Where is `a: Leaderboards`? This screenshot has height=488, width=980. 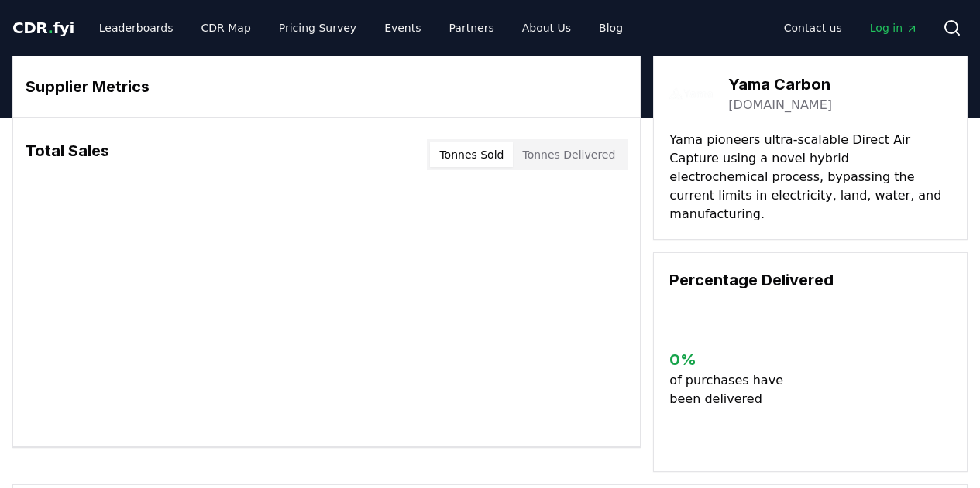 a: Leaderboards is located at coordinates (136, 28).